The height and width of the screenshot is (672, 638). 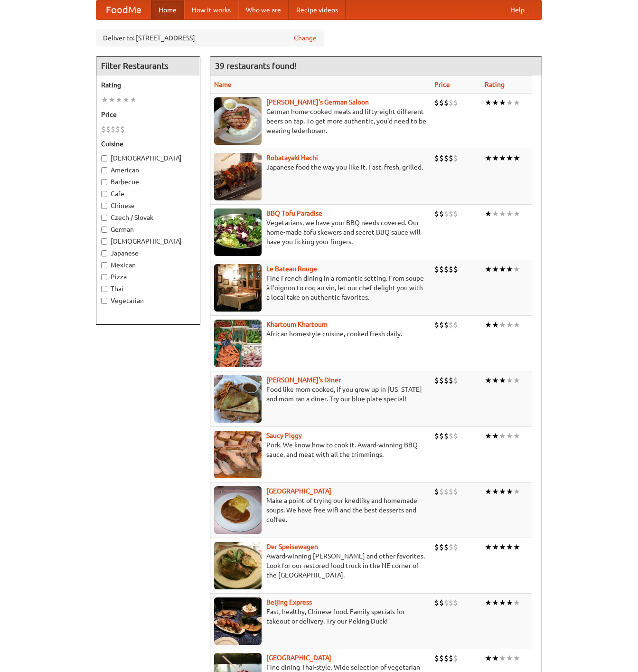 What do you see at coordinates (148, 115) in the screenshot?
I see `h5: Price` at bounding box center [148, 115].